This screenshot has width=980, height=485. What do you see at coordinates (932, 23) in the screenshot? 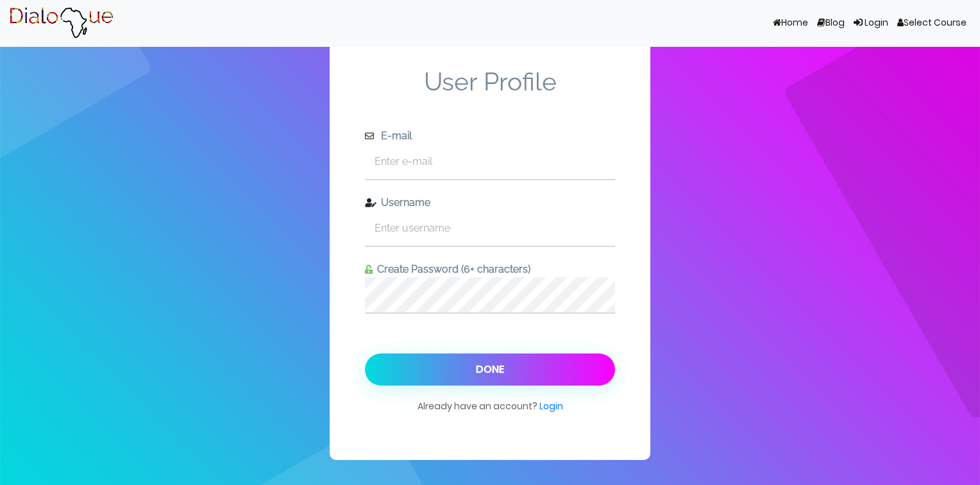
I see `a: Select Course` at bounding box center [932, 23].